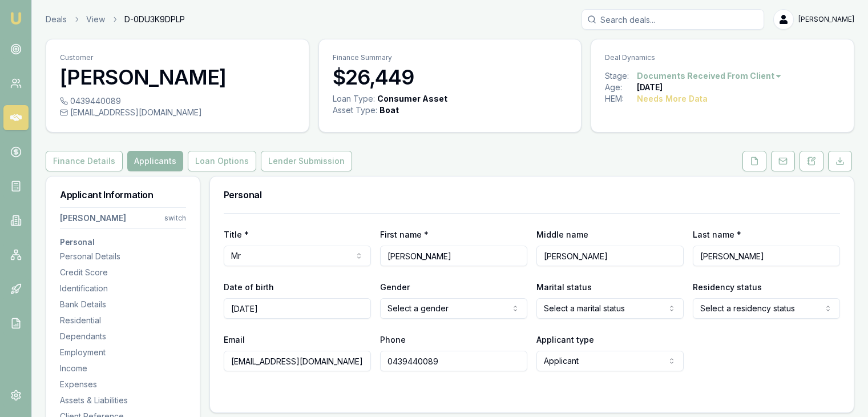  Describe the element at coordinates (621, 99) in the screenshot. I see `div: HEM:` at that location.